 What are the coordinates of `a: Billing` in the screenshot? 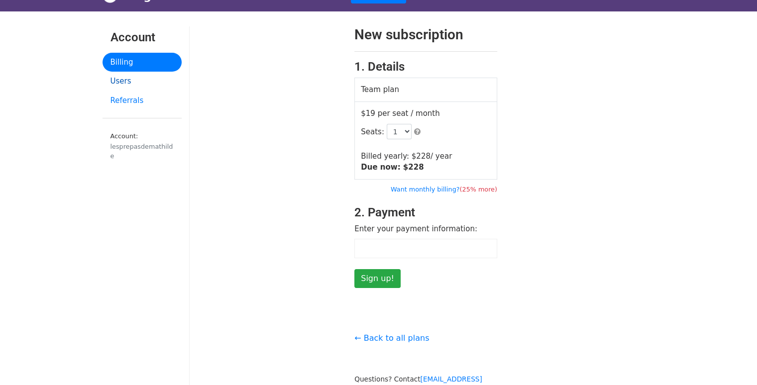 It's located at (142, 62).